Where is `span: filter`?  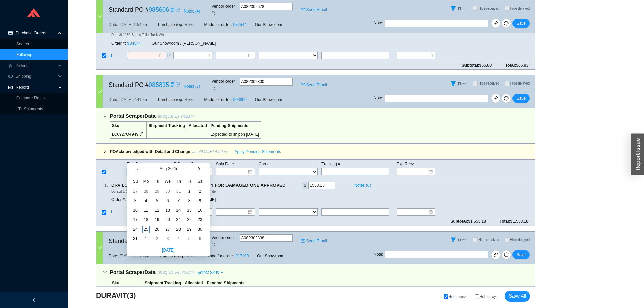
span: filter is located at coordinates (453, 9).